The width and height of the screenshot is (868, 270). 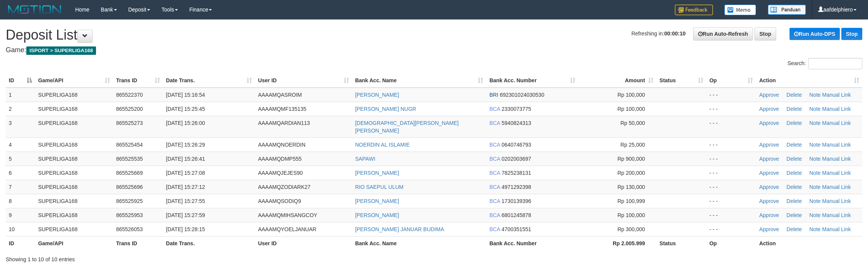 What do you see at coordinates (617, 80) in the screenshot?
I see `th: Amount: activate to sort column ascending` at bounding box center [617, 80].